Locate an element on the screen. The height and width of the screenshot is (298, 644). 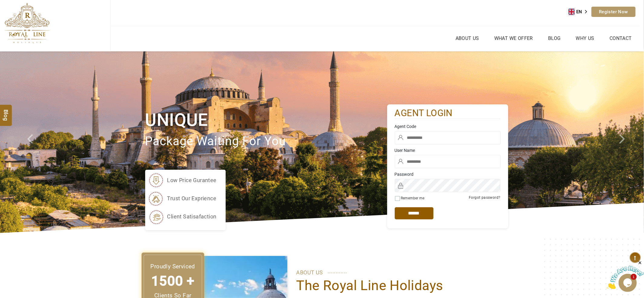
a: Why Us is located at coordinates (585, 38).